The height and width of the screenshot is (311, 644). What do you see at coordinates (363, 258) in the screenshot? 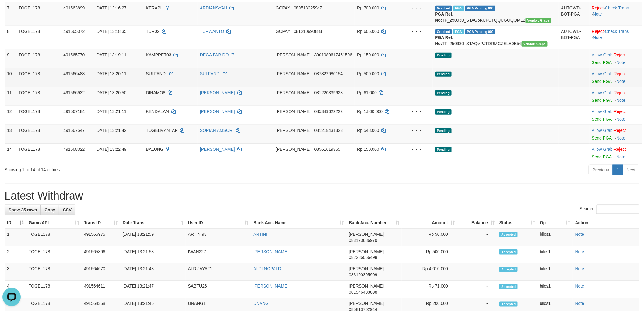
I see `span: Copy 082286066498 to clipboard` at bounding box center [363, 258].